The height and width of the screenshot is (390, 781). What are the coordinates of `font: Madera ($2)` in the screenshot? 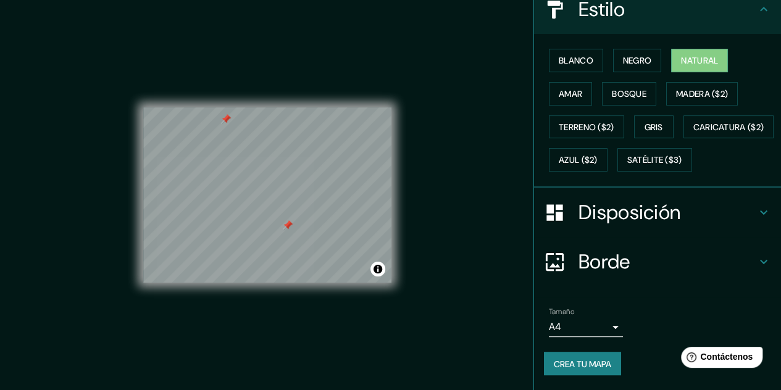 It's located at (702, 94).